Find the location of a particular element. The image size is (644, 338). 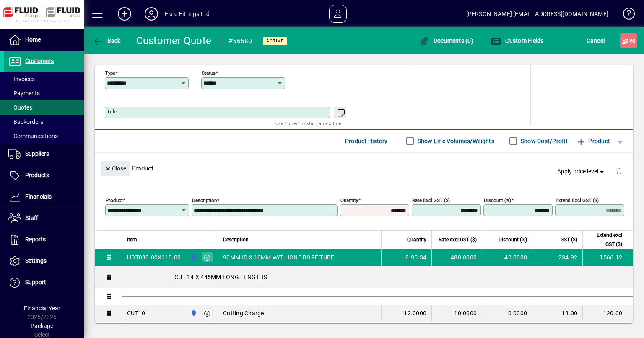

span: Support is located at coordinates (35, 282).